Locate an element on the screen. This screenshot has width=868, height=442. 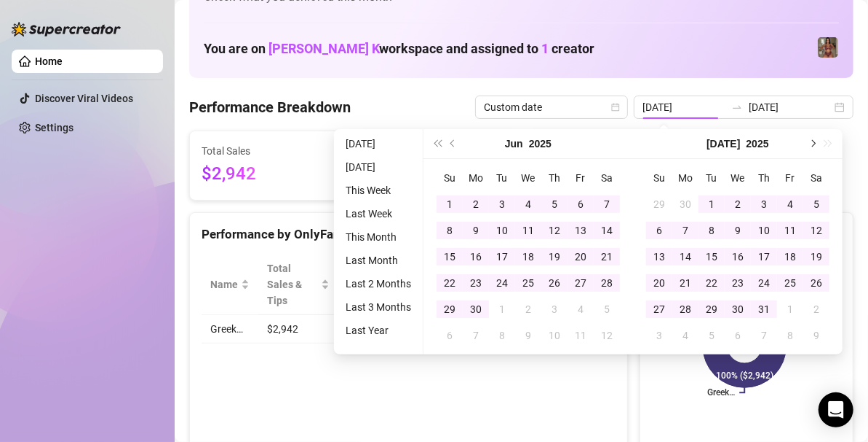
li: Last 3 Months is located at coordinates (379, 307).